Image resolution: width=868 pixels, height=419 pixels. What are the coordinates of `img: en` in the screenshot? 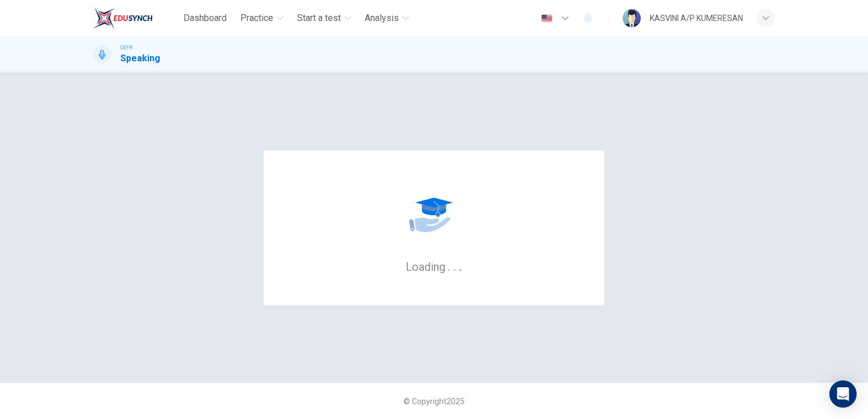 It's located at (547, 18).